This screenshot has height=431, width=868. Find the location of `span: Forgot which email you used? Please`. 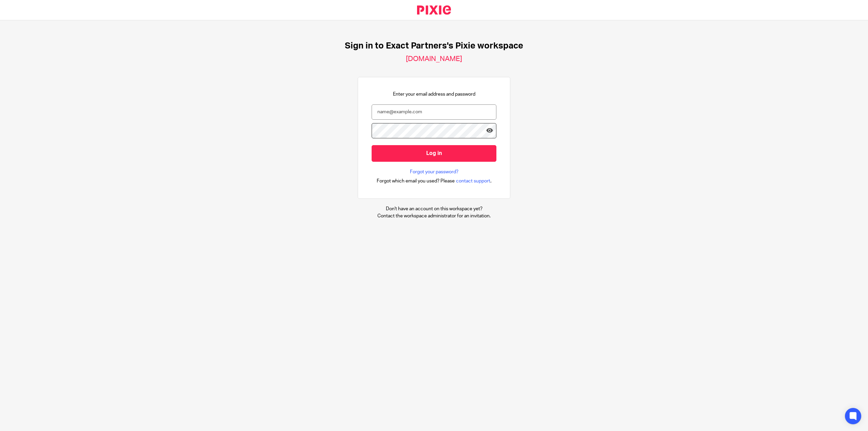

span: Forgot which email you used? Please is located at coordinates (416, 181).